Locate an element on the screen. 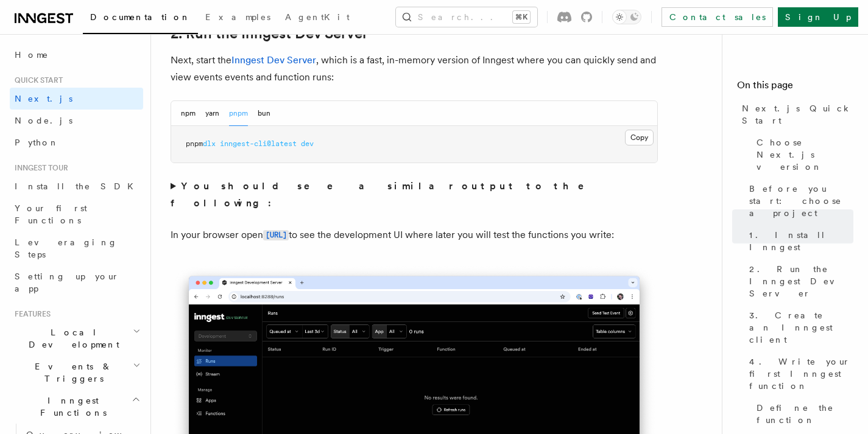  a: Home is located at coordinates (77, 55).